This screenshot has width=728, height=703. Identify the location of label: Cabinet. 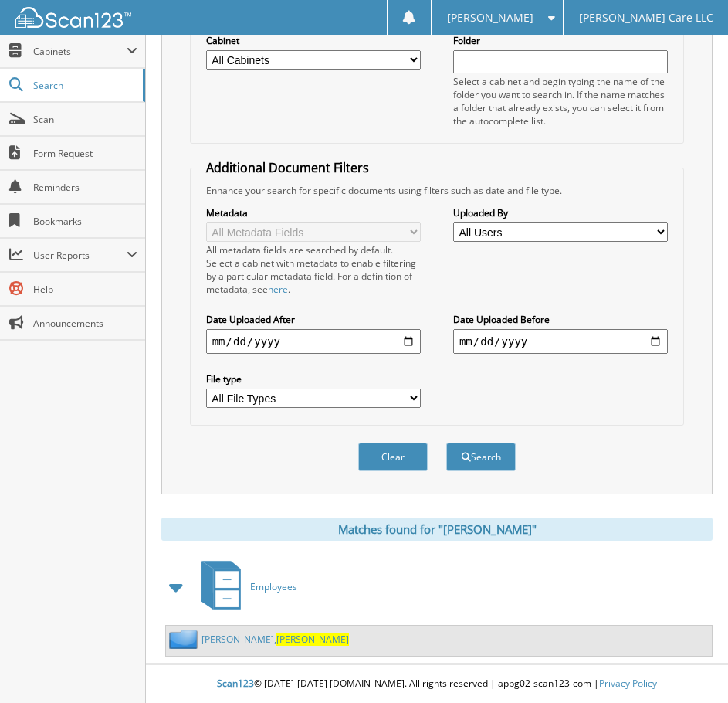
(314, 40).